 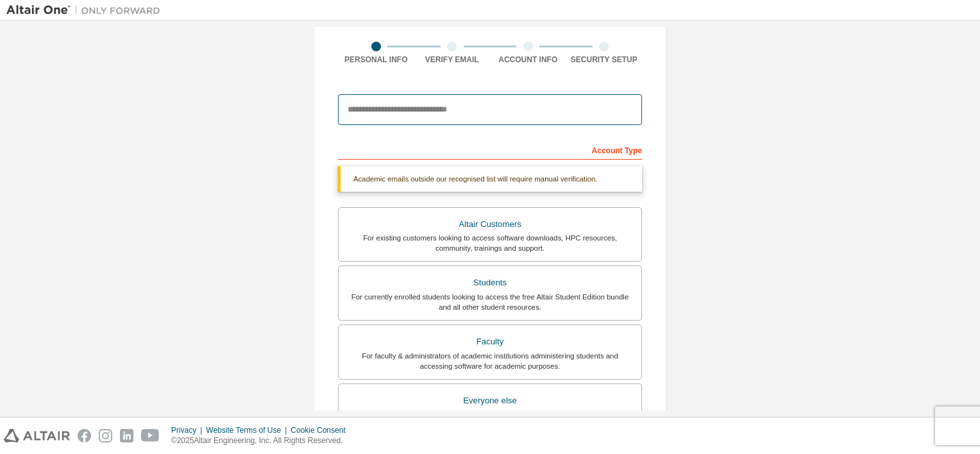 What do you see at coordinates (490, 361) in the screenshot?
I see `div: For faculty & administrators of academic institutions administering students and accessing softwa...` at bounding box center [490, 361].